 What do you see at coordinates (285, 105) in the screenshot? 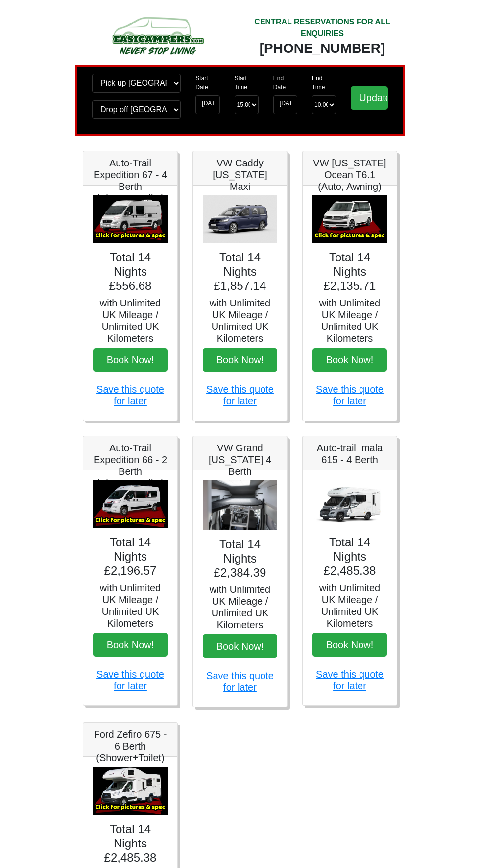
I see `input: Return Date` at bounding box center [285, 105].